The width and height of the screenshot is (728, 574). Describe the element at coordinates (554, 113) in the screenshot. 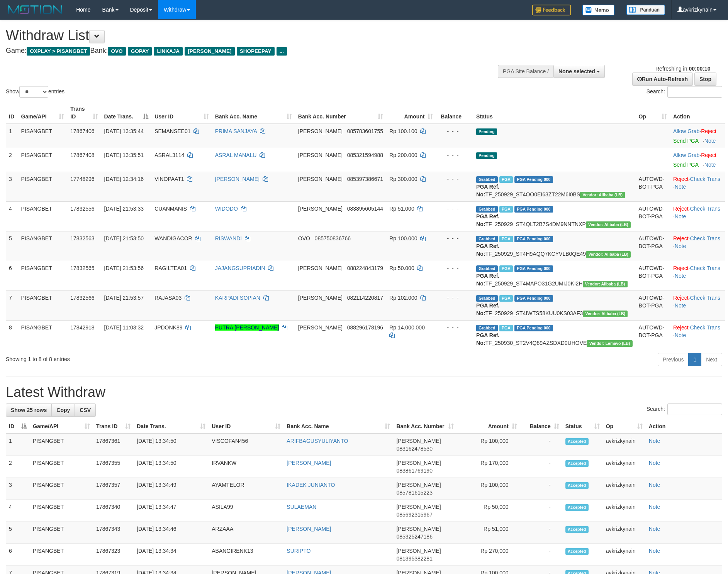

I see `th: Status` at that location.